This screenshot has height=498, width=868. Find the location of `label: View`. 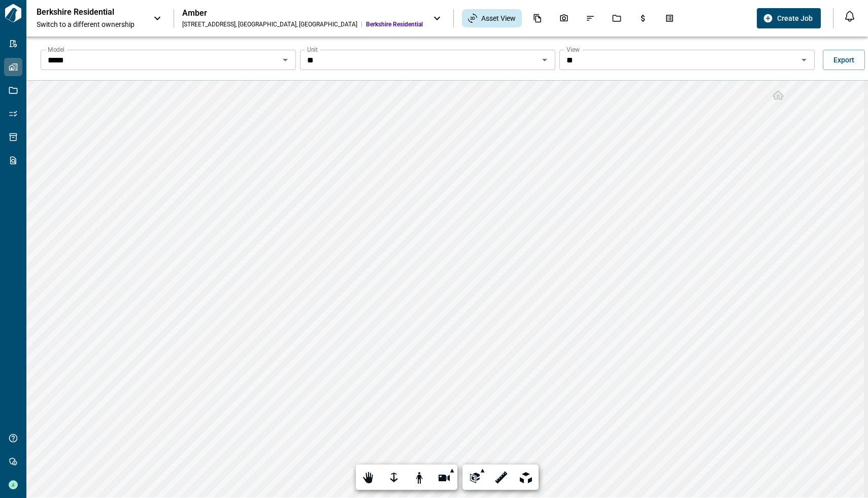

label: View is located at coordinates (573, 49).